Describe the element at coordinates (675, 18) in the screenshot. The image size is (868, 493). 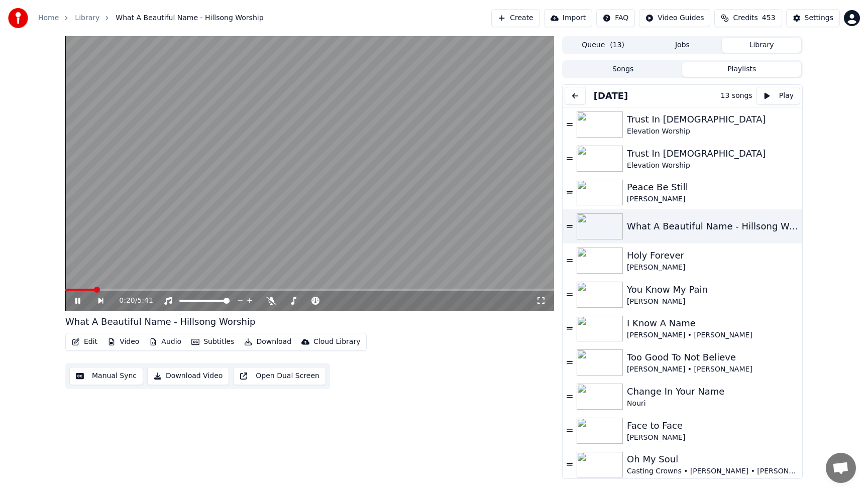
I see `button: Video Guides` at that location.